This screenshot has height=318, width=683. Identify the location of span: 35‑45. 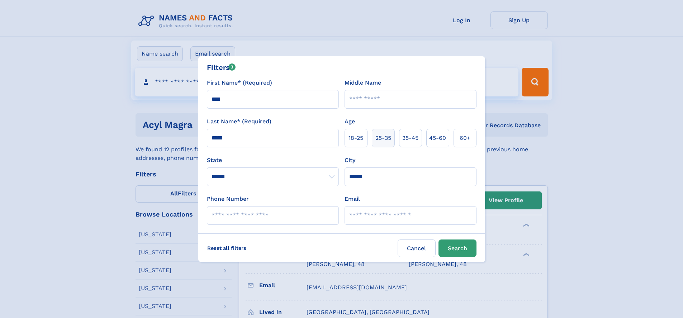
(410, 138).